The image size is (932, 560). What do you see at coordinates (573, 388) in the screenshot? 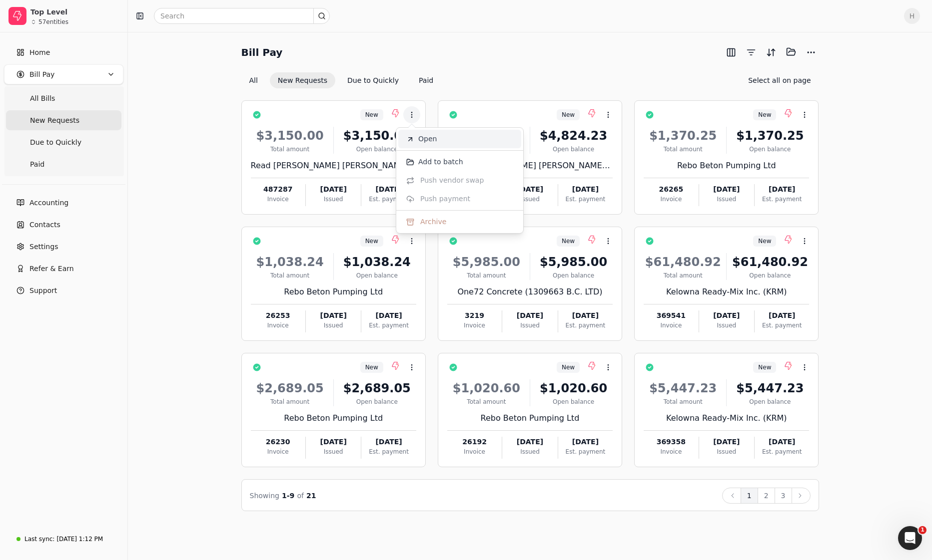
I see `div: $1,020.60` at bounding box center [573, 388].